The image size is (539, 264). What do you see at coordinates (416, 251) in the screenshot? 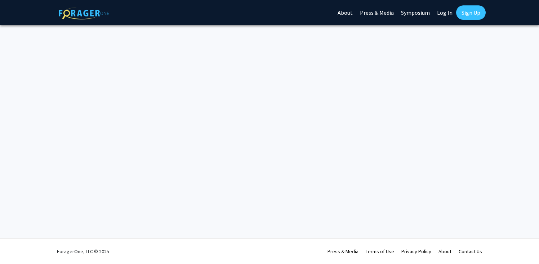
I see `a: Privacy Policy` at bounding box center [416, 251].